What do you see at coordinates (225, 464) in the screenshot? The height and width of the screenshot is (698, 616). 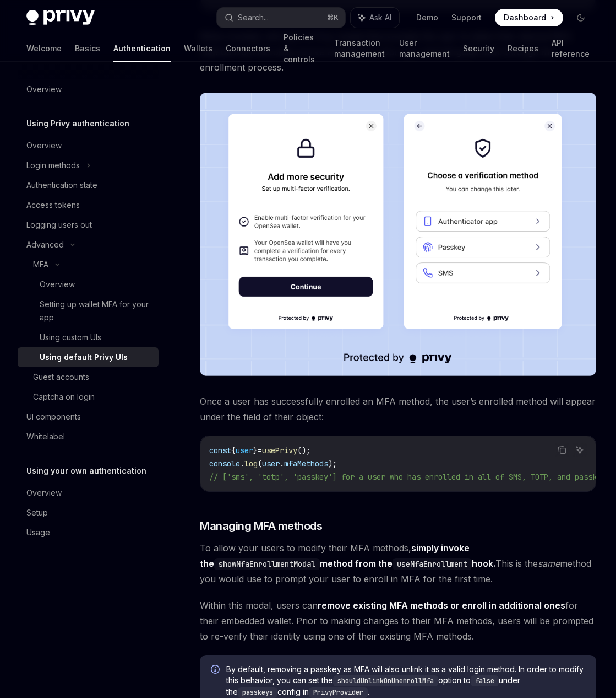 I see `span: console` at bounding box center [225, 464].